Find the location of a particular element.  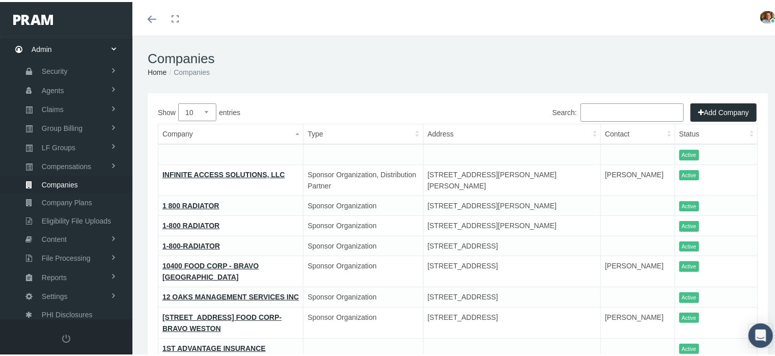

button: Add Company is located at coordinates (724, 111).